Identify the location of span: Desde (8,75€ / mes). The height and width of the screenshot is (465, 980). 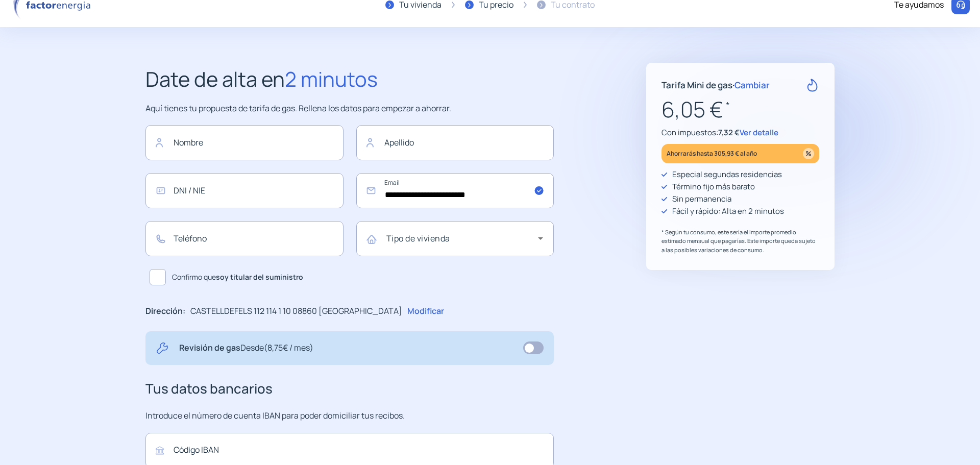
(277, 347).